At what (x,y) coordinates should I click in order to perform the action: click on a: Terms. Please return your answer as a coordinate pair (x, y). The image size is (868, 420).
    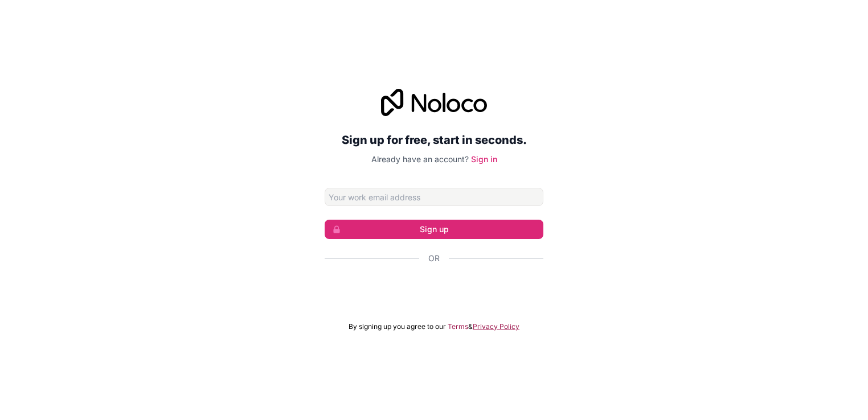
    Looking at the image, I should click on (458, 327).